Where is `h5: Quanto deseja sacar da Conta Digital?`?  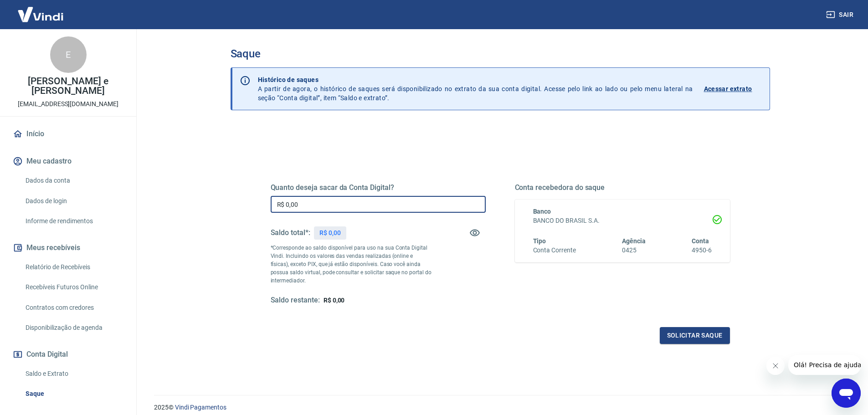
h5: Quanto deseja sacar da Conta Digital? is located at coordinates (379, 188).